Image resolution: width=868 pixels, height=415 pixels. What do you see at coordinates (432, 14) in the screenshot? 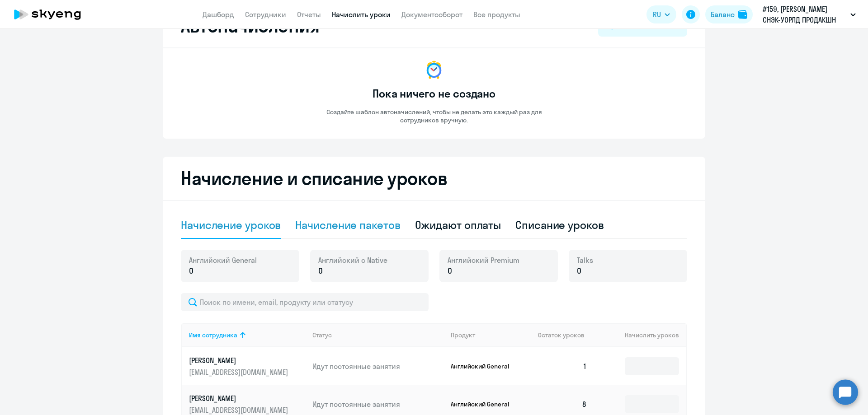
I see `a: Документооборот` at bounding box center [432, 14].